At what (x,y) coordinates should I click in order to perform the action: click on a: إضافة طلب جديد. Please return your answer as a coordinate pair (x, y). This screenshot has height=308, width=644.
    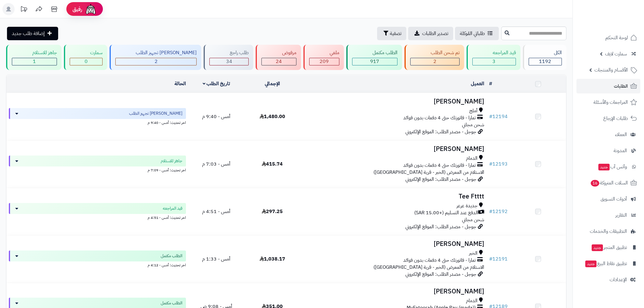
    Looking at the image, I should click on (32, 33).